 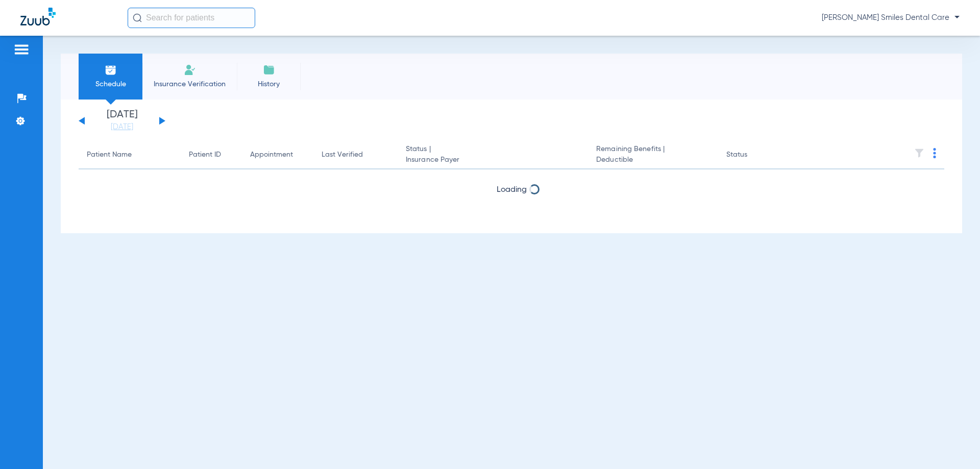 What do you see at coordinates (653, 159) in the screenshot?
I see `span: Deductible` at bounding box center [653, 159].